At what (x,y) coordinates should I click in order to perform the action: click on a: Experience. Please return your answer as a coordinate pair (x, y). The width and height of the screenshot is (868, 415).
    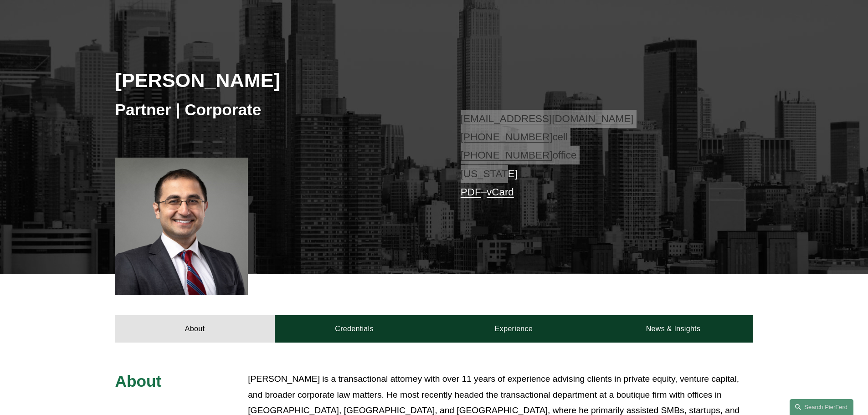
    Looking at the image, I should click on (514, 329).